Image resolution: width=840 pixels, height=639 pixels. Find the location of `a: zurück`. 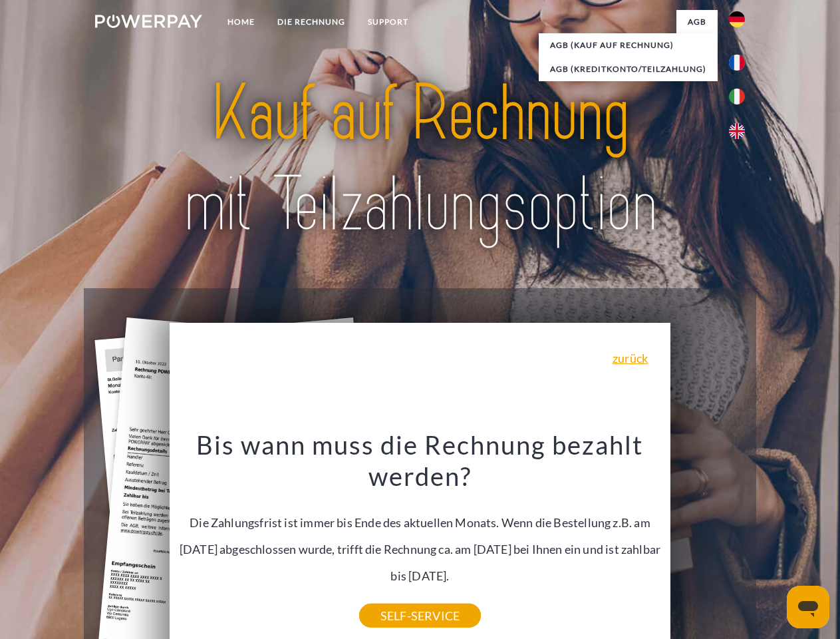

a: zurück is located at coordinates (630, 359).